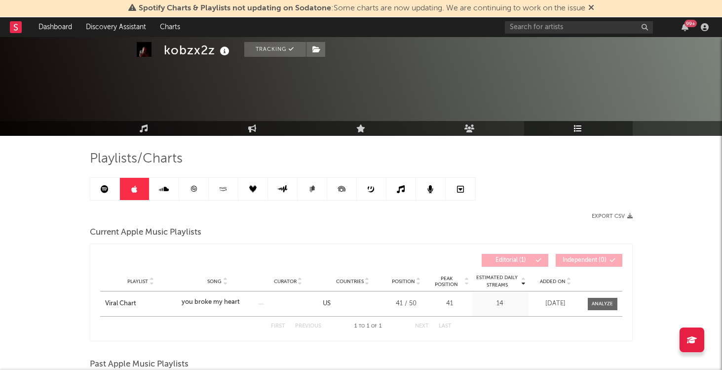  What do you see at coordinates (55, 27) in the screenshot?
I see `a: Dashboard` at bounding box center [55, 27].